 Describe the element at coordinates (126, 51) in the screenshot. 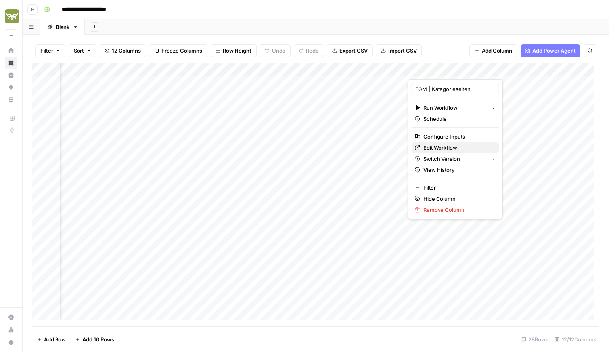

I see `span: 12 Columns` at that location.